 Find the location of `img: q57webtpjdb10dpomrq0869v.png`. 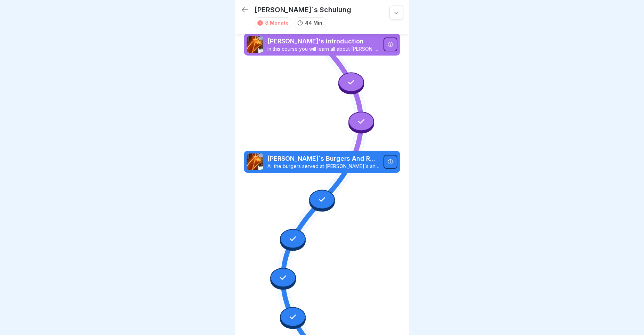

img: q57webtpjdb10dpomrq0869v.png is located at coordinates (255, 162).